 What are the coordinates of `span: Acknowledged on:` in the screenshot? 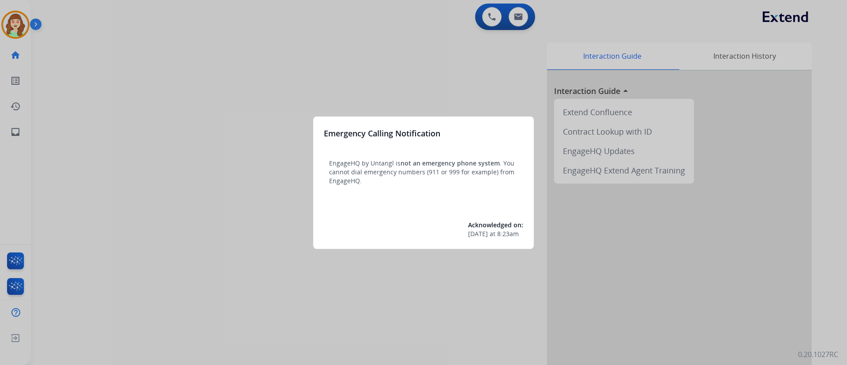 It's located at (495, 225).